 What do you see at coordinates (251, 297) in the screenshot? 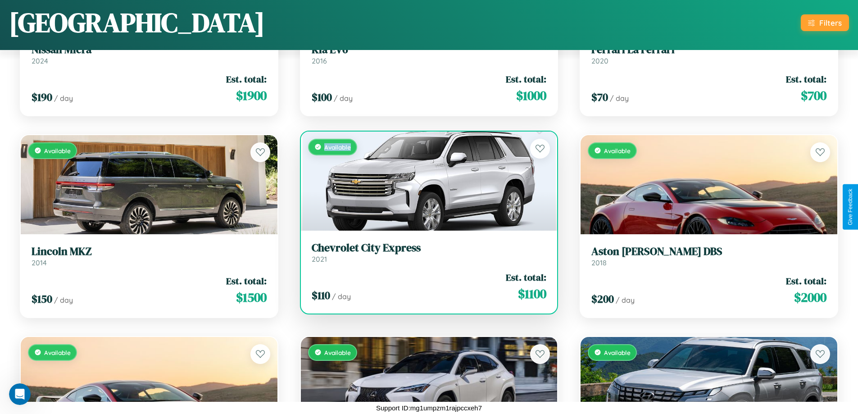
I see `span: $ 1500` at bounding box center [251, 297].